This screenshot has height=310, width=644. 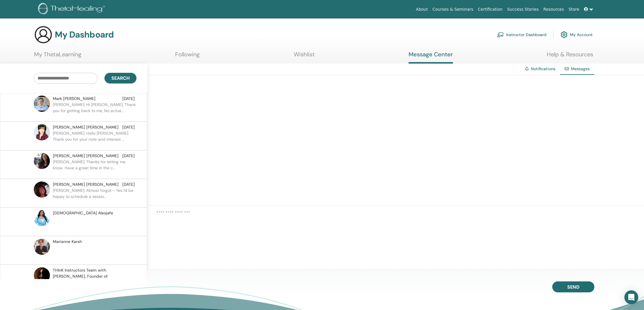 What do you see at coordinates (490, 9) in the screenshot?
I see `a: Certification` at bounding box center [490, 9].